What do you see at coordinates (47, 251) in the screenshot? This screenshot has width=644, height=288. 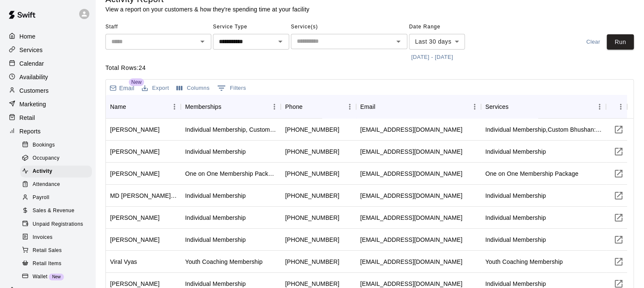 I see `span: Retail Sales` at bounding box center [47, 251].